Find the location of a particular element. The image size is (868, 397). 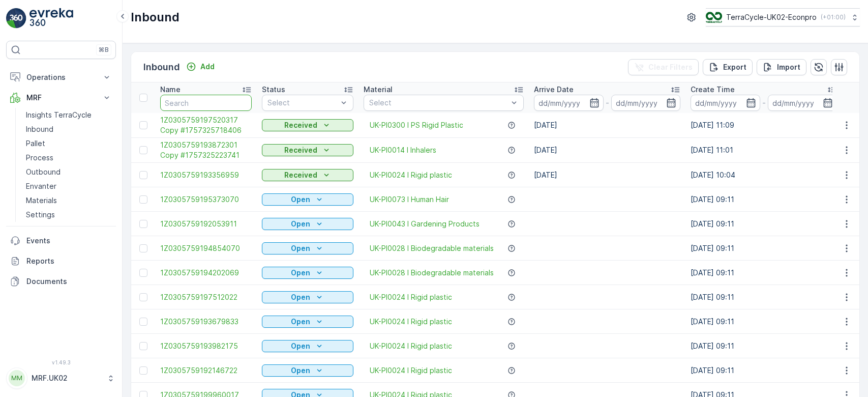

a: 1Z0305759192146722 is located at coordinates (207, 370).